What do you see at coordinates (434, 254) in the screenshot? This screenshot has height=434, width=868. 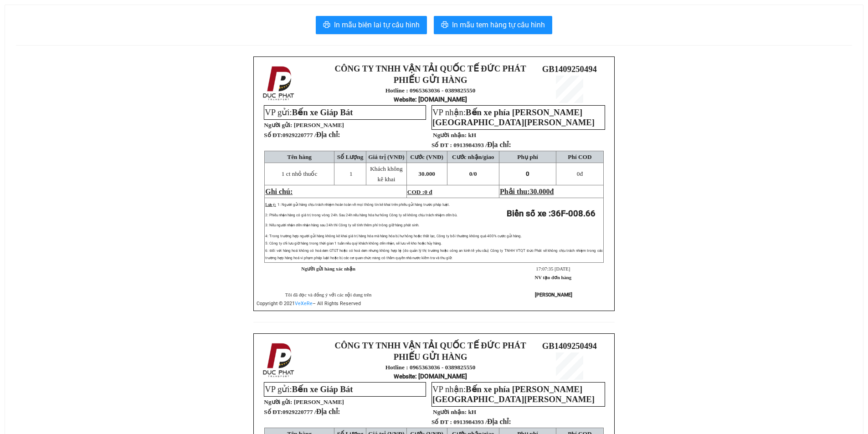 I see `span: 6: Đối với hàng hoá không có hoá đơn GTGT hoặc có hoá đơn nhưng không hợp lệ (do quản lý thị trườ...` at bounding box center [434, 254].